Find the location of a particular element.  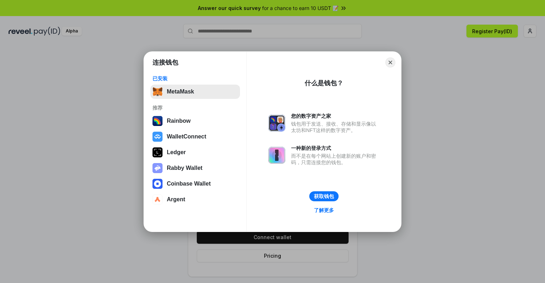

div: Coinbase Wallet is located at coordinates (189, 184).